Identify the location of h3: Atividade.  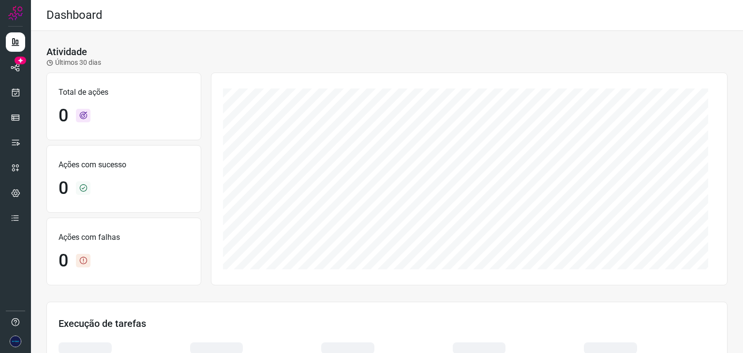
(67, 52).